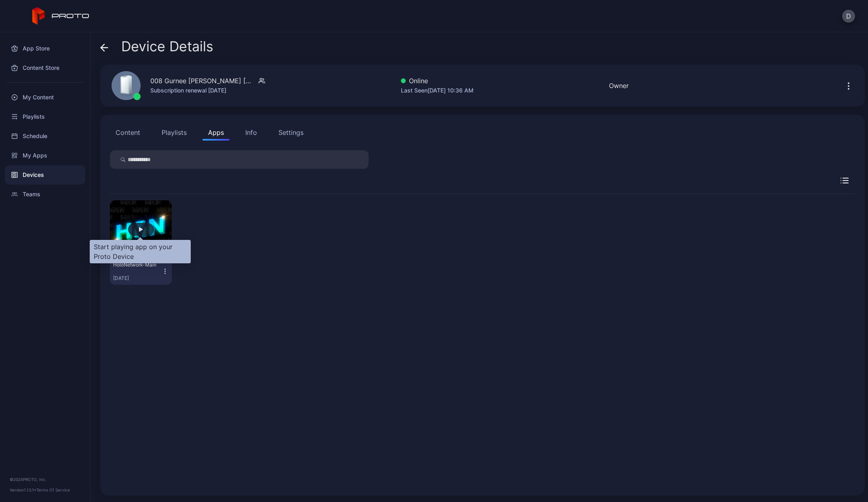  What do you see at coordinates (291, 133) in the screenshot?
I see `div: Settings` at bounding box center [291, 133].